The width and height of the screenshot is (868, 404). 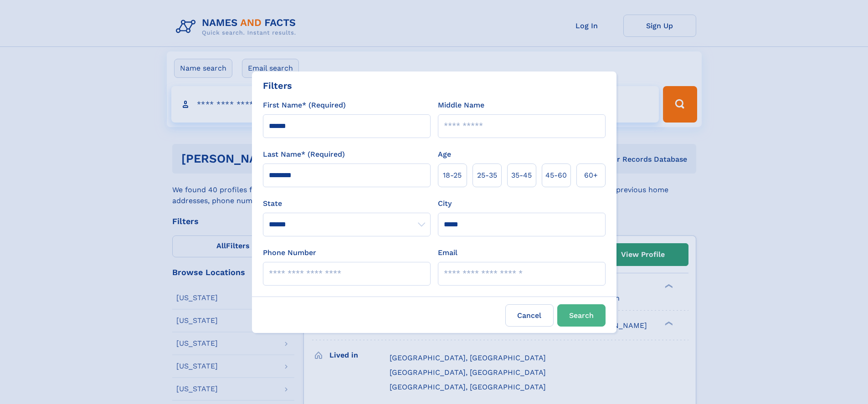 I want to click on label: Phone Number, so click(x=289, y=253).